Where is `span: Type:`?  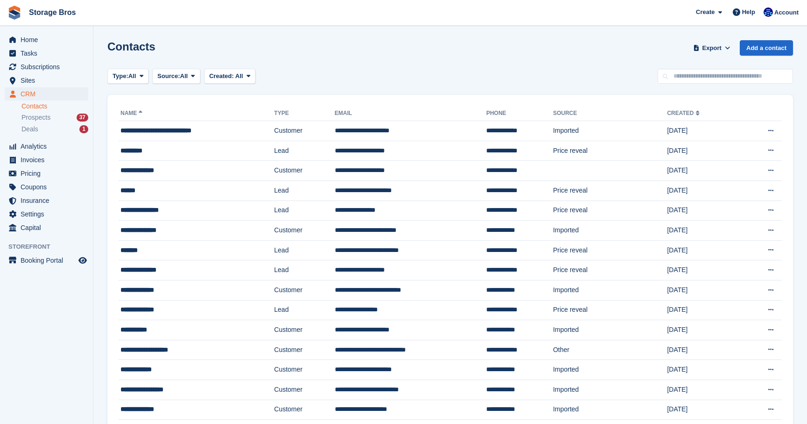 span: Type: is located at coordinates (120, 76).